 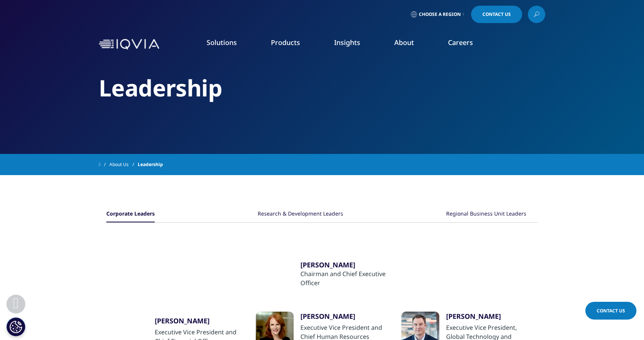 What do you see at coordinates (354, 44) in the screenshot?
I see `nav: Primary` at bounding box center [354, 44].